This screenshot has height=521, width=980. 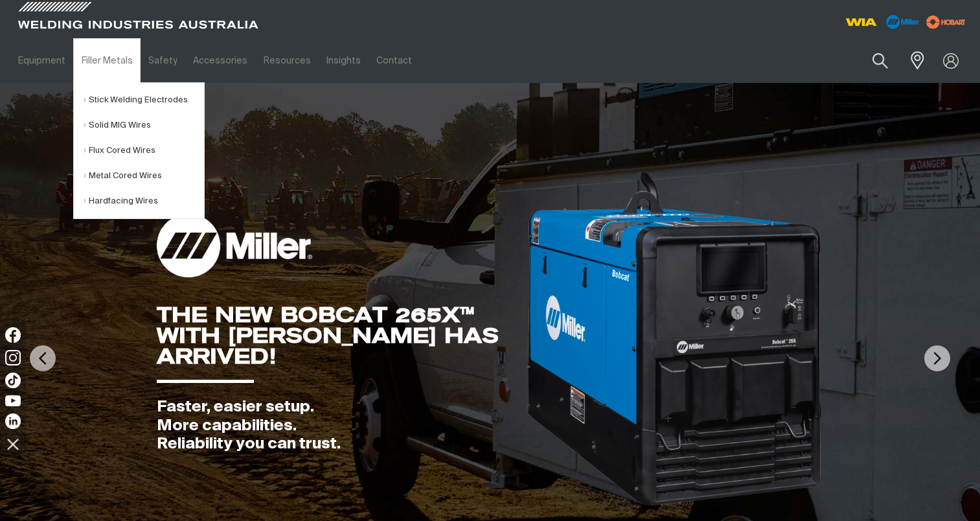 What do you see at coordinates (343, 60) in the screenshot?
I see `a: Insights` at bounding box center [343, 60].